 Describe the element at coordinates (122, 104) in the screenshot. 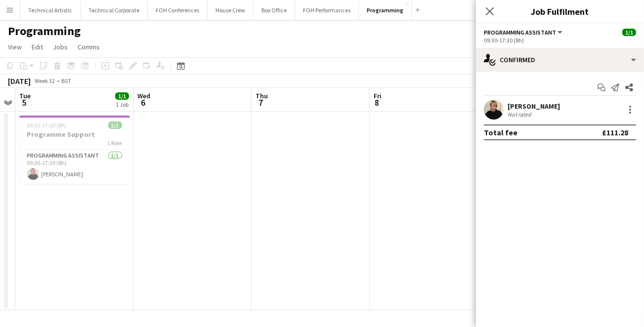

I see `div: 1 Job` at that location.